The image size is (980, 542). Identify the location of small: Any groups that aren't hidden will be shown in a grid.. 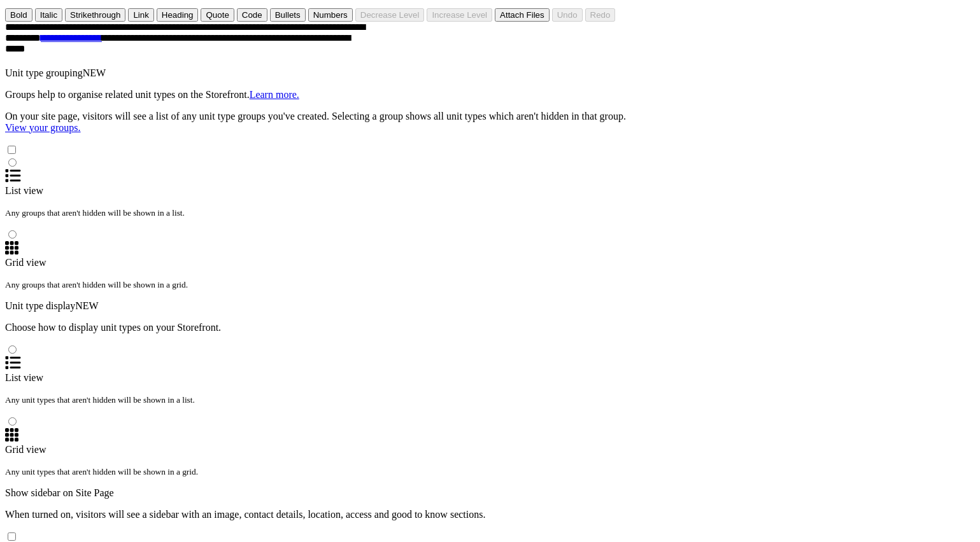
(96, 284).